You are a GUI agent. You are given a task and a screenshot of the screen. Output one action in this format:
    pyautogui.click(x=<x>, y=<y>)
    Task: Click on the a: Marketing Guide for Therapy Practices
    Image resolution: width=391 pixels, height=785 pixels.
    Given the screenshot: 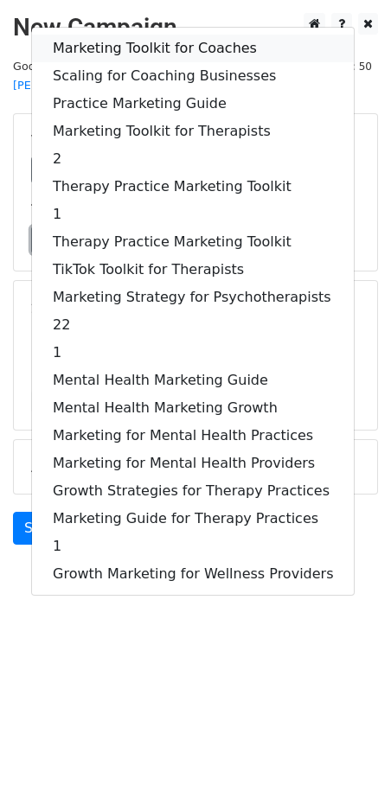 What is the action you would take?
    pyautogui.click(x=193, y=519)
    